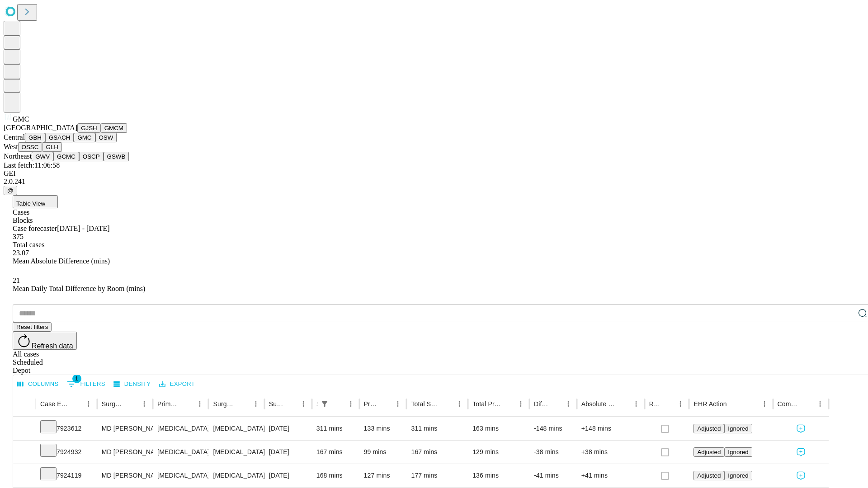 This screenshot has height=488, width=868. I want to click on div: 133 mins, so click(383, 429).